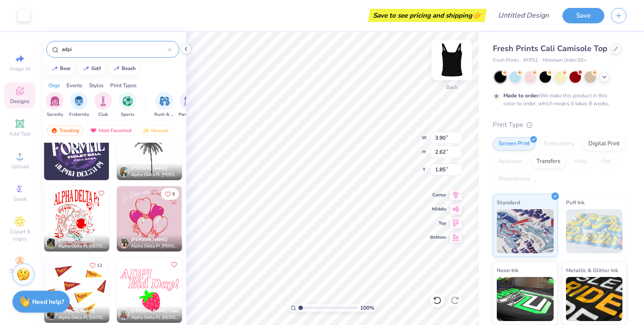  I want to click on img: a65d4455-69f1-46aa-9a51-8b710e882a31, so click(76, 219).